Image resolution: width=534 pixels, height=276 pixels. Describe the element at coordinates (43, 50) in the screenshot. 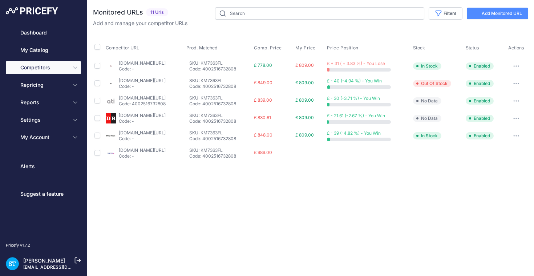

I see `a: My Catalog` at that location.